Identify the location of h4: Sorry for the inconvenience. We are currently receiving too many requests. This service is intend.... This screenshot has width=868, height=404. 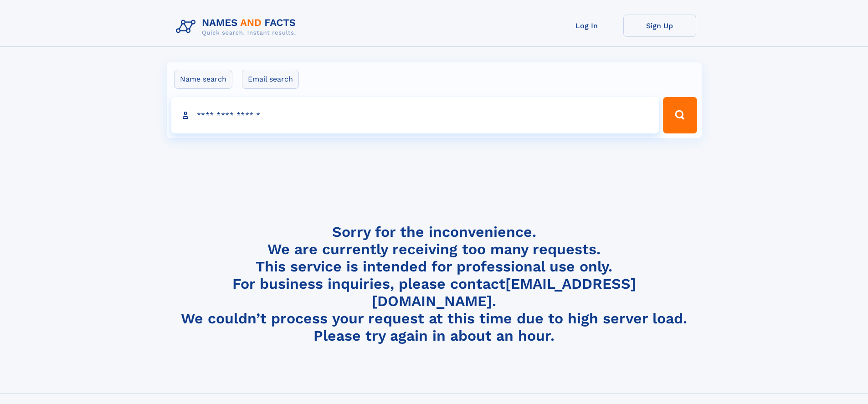
(434, 284).